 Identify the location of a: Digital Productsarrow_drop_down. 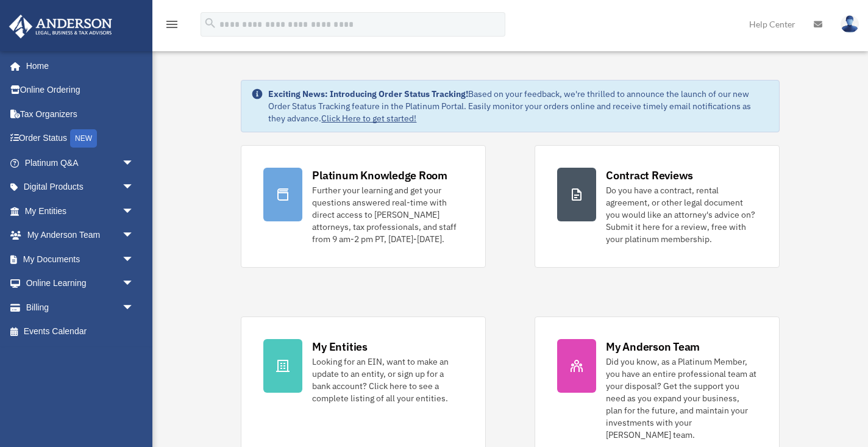
(80, 187).